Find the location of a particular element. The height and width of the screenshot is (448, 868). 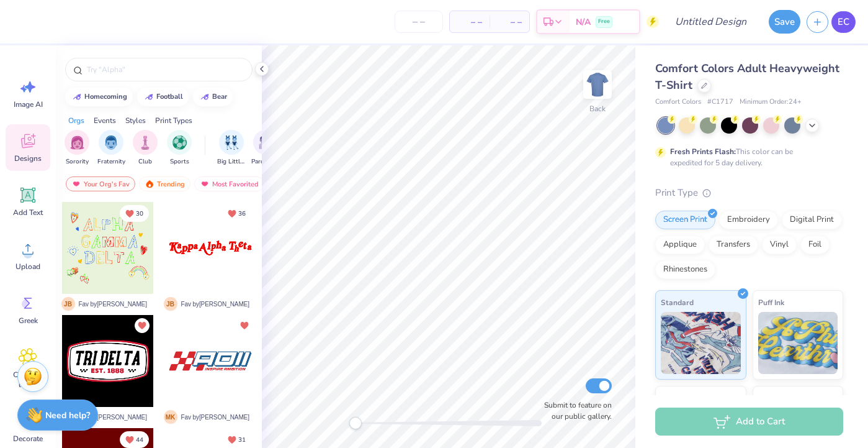

span: M K is located at coordinates (171, 417).